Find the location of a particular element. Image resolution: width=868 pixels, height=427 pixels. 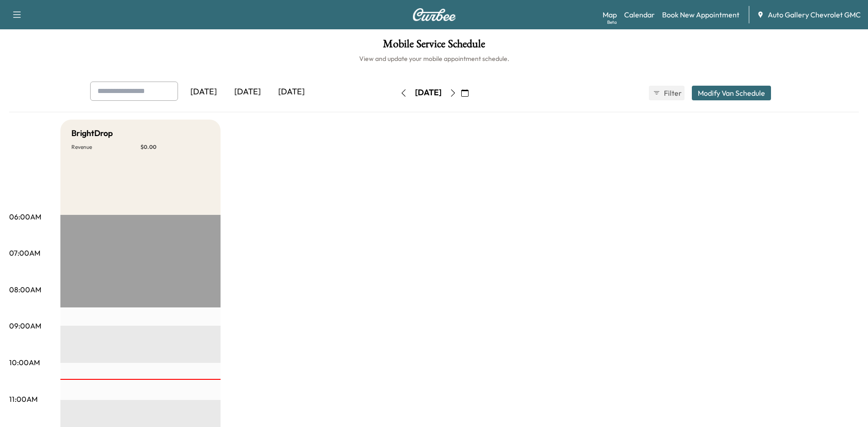

h1: Mobile Service Schedule is located at coordinates (434, 46).